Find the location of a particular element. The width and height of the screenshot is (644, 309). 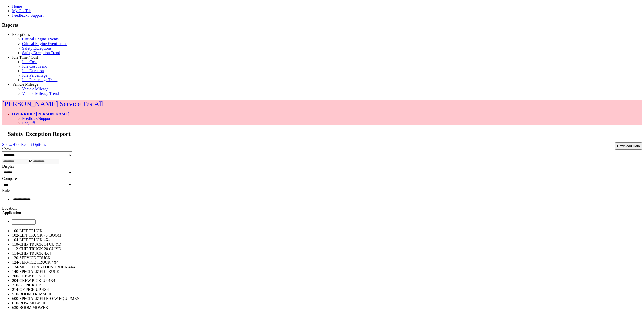

li: 214-GF PICK UP 4X4 is located at coordinates (327, 290).